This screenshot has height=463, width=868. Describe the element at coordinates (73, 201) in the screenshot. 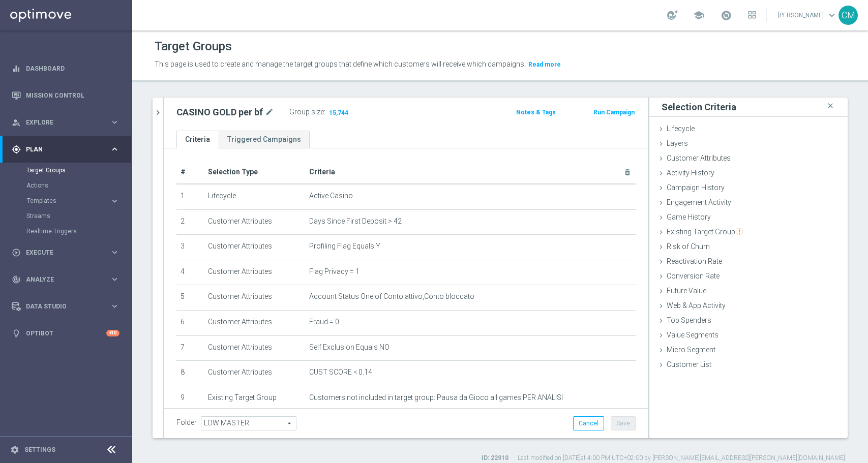

I see `button: Templates keyboard_arrow_right` at that location.